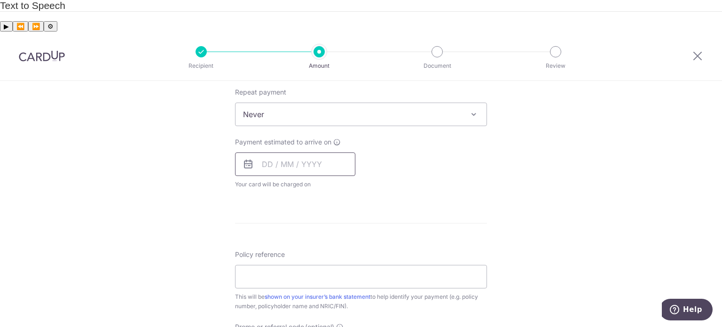 Image resolution: width=722 pixels, height=327 pixels. I want to click on img: CardUp, so click(42, 56).